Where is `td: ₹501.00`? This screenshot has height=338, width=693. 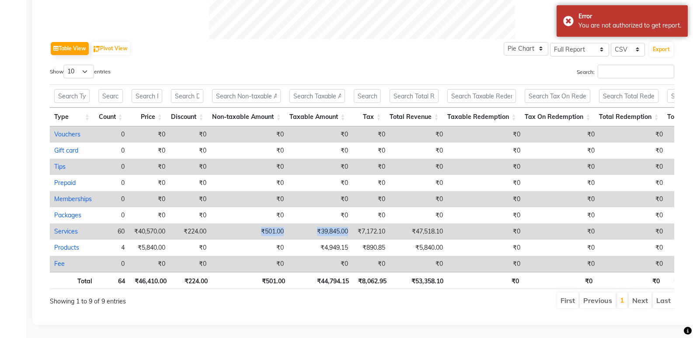
td: ₹501.00 is located at coordinates (249, 231).